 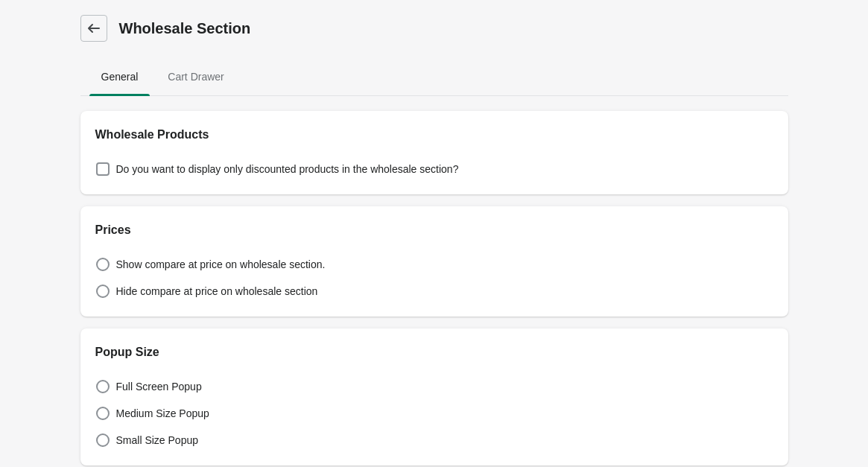 What do you see at coordinates (434, 230) in the screenshot?
I see `h2: Prices` at bounding box center [434, 230].